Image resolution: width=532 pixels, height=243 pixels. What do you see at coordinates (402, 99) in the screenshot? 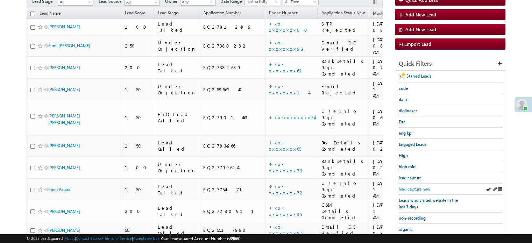
I see `span: data` at bounding box center [402, 99].